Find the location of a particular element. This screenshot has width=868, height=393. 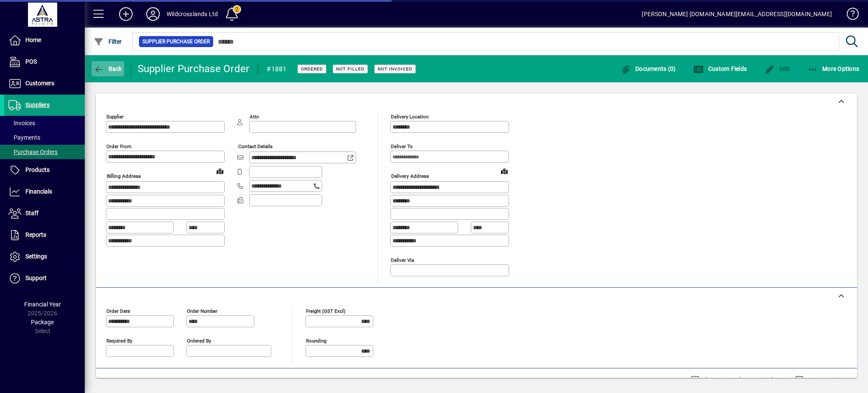

button: Edit is located at coordinates (777, 68).